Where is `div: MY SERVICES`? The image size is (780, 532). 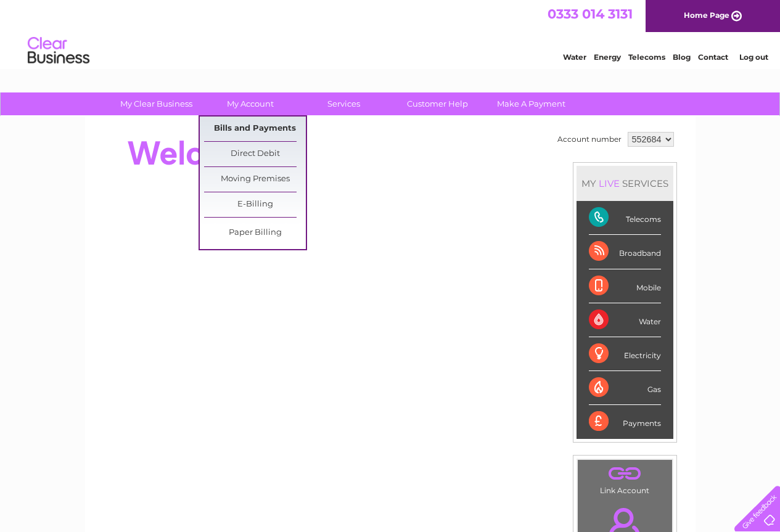 div: MY SERVICES is located at coordinates (624, 183).